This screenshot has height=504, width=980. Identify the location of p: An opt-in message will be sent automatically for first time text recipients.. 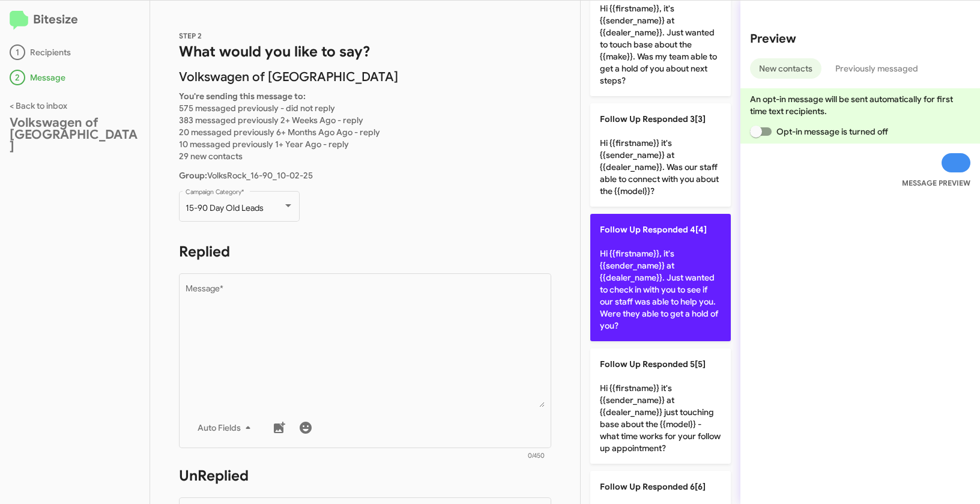
(860, 105).